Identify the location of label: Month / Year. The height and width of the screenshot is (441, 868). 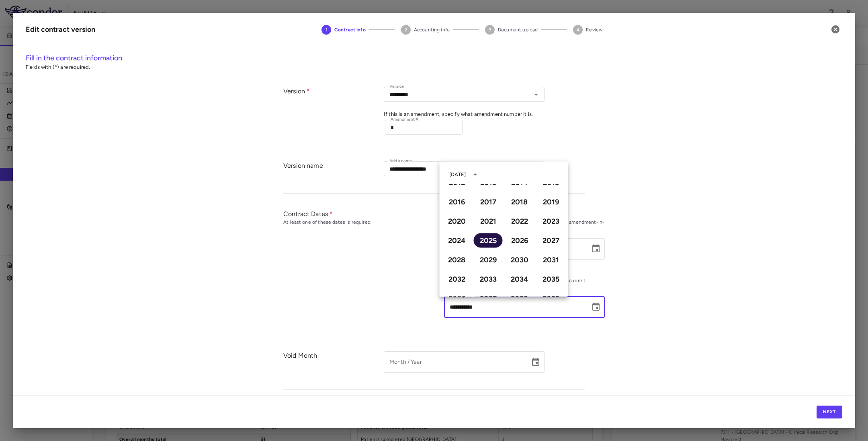
(462, 296).